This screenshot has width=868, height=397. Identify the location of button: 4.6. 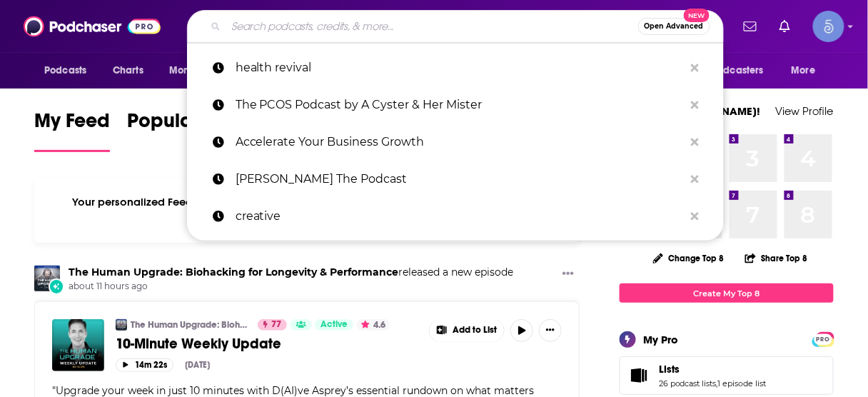
(373, 324).